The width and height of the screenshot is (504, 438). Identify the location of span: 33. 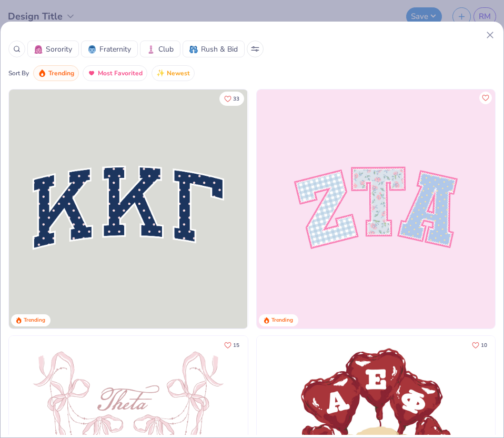
(236, 99).